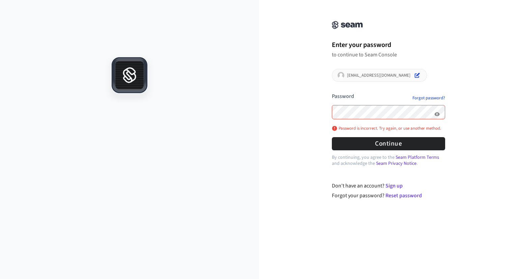  What do you see at coordinates (417, 75) in the screenshot?
I see `button: Edit` at bounding box center [417, 75].